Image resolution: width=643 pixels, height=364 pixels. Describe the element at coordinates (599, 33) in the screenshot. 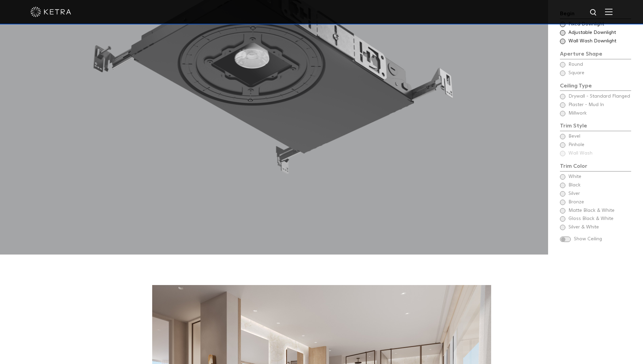

I see `span: Adjustable Downlight` at that location.